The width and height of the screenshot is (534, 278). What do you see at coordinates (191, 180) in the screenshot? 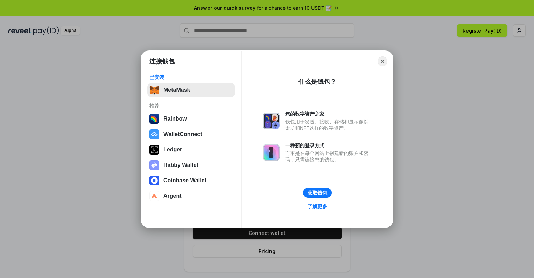
I see `button: Coinbase Wallet` at bounding box center [191, 180].